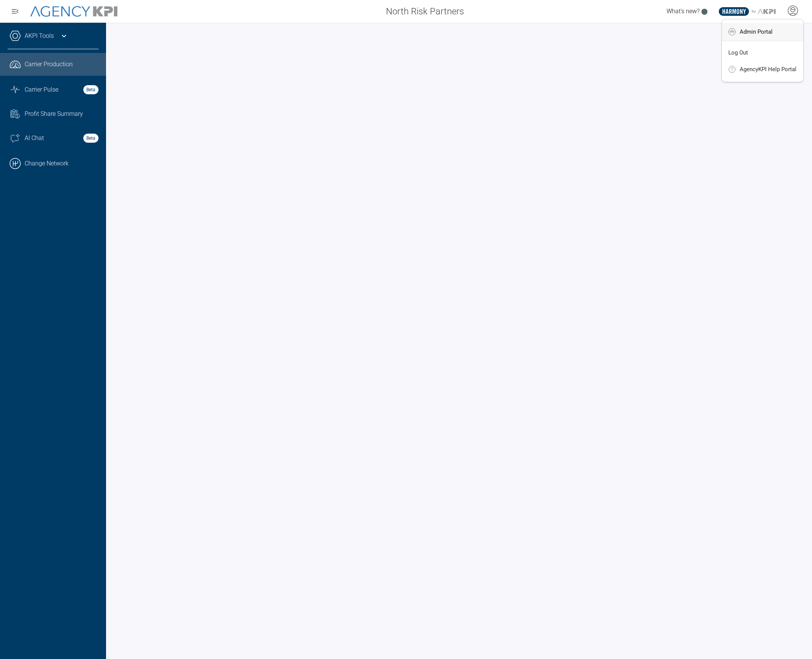 The image size is (812, 659). I want to click on span: Carrier Production, so click(48, 65).